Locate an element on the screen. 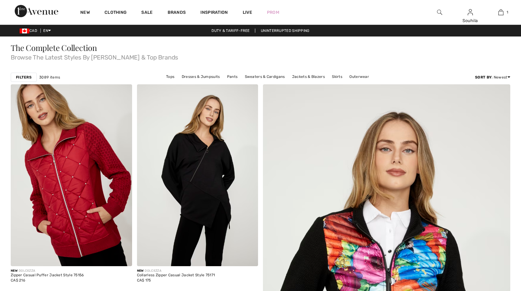 This screenshot has width=521, height=291. span: 3089 items is located at coordinates (50, 77).